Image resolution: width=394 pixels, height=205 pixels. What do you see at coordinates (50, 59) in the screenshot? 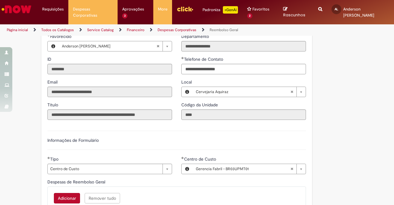
I see `label: Somente leitura - ID` at bounding box center [50, 59].